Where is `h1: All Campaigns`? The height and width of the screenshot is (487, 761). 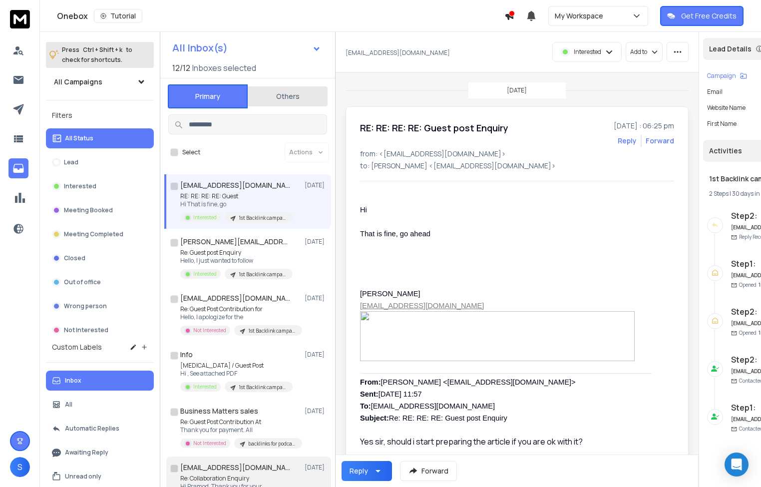 h1: All Campaigns is located at coordinates (78, 82).